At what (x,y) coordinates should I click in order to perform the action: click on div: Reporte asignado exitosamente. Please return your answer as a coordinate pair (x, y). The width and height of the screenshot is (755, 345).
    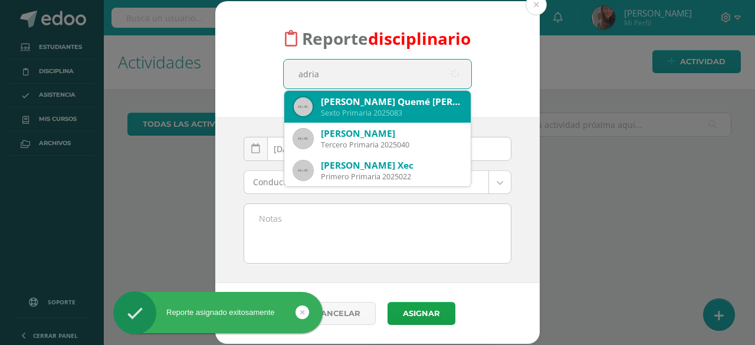
    Looking at the image, I should click on (218, 312).